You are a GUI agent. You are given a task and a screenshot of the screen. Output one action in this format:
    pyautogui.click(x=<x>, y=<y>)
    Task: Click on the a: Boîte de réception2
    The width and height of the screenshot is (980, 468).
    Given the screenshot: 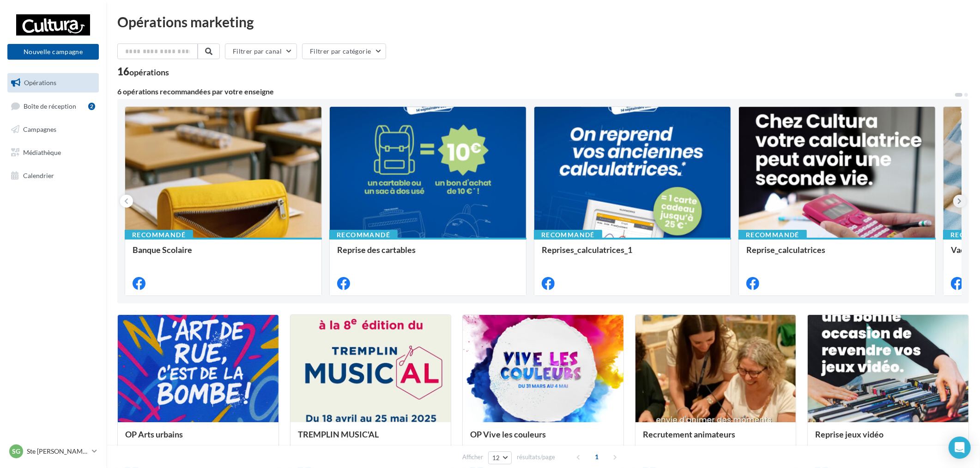 What is the action you would take?
    pyautogui.click(x=53, y=106)
    